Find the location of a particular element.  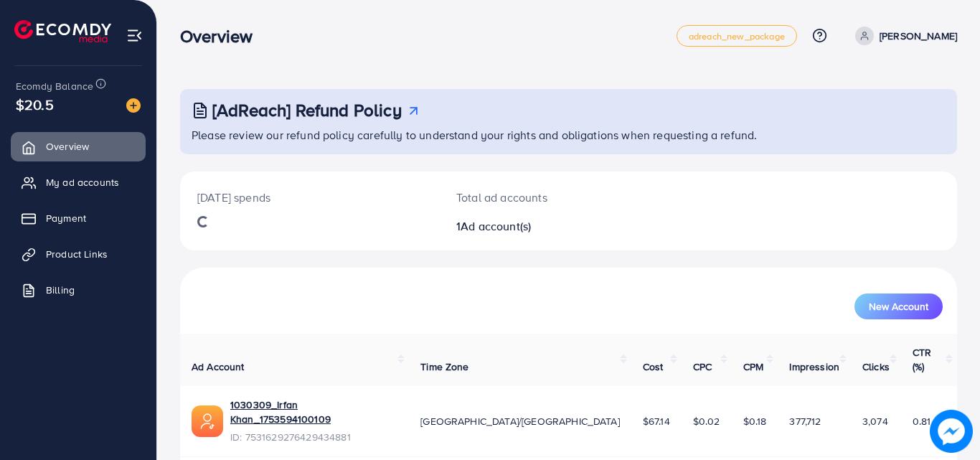

a: Billing is located at coordinates (79, 290).